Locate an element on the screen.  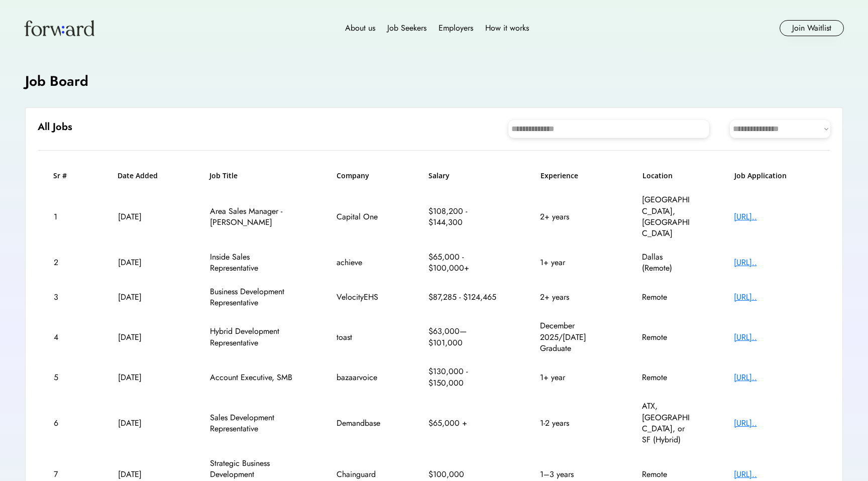
div: Employers is located at coordinates (455, 28).